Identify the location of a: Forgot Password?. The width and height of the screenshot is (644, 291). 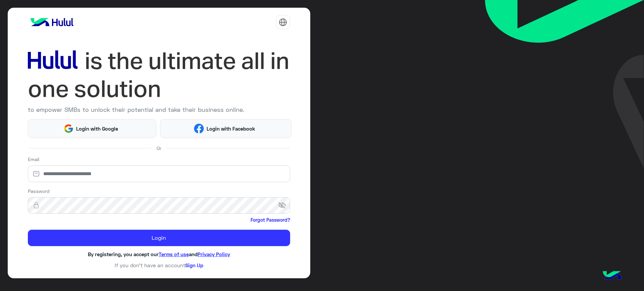
(270, 219).